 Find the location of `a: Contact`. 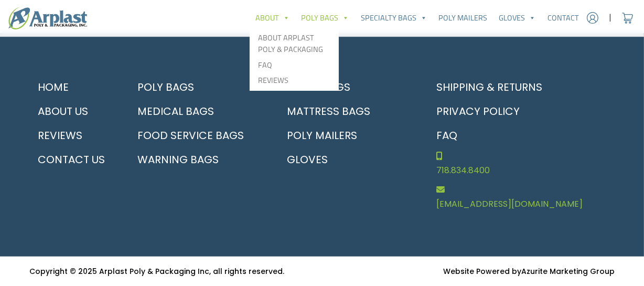

a: Contact is located at coordinates (563, 18).